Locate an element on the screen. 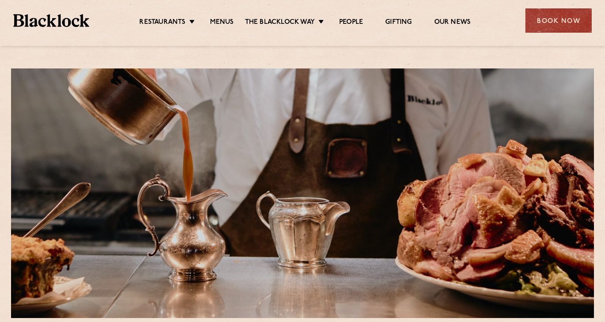  div: Book Now is located at coordinates (558, 20).